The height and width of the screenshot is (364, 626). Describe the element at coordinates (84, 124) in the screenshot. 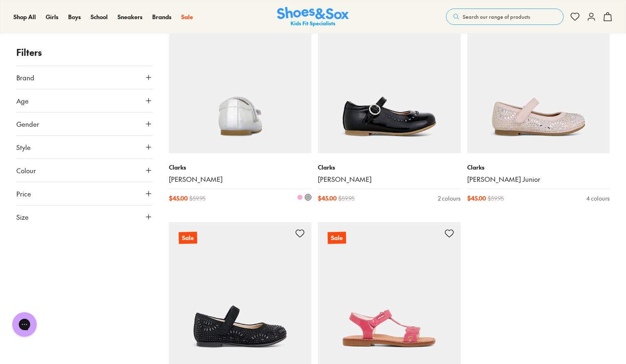

I see `button: Gender` at that location.